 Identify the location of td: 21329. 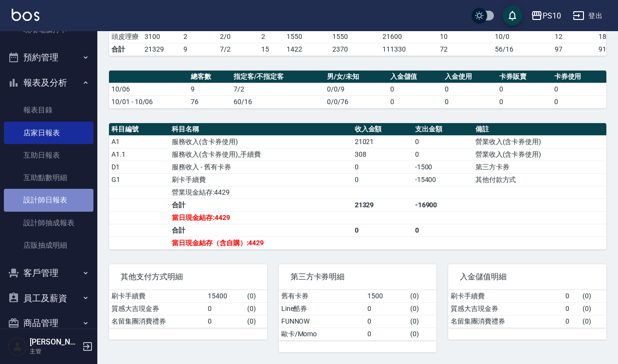
(382, 205).